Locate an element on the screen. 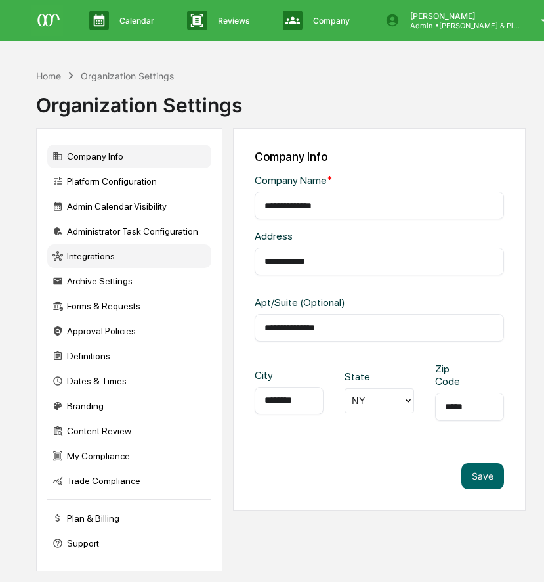 The image size is (544, 582). div: Admin Calendar Visibility is located at coordinates (129, 206).